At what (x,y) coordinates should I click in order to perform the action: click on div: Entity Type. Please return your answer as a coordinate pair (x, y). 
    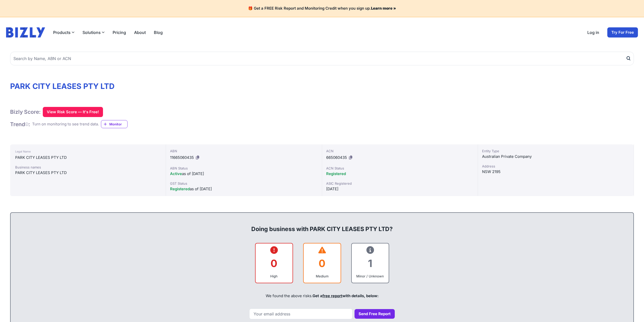
    Looking at the image, I should click on (556, 151).